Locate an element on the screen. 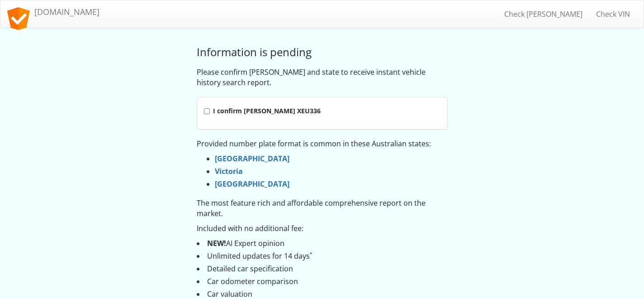 Image resolution: width=644 pixels, height=299 pixels. h3: Information is pending is located at coordinates (322, 52).